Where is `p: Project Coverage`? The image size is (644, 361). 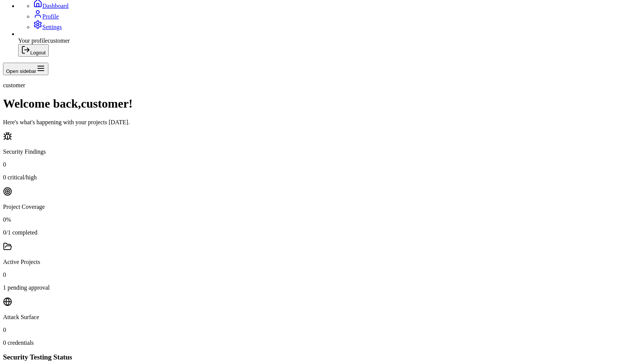 p: Project Coverage is located at coordinates (322, 207).